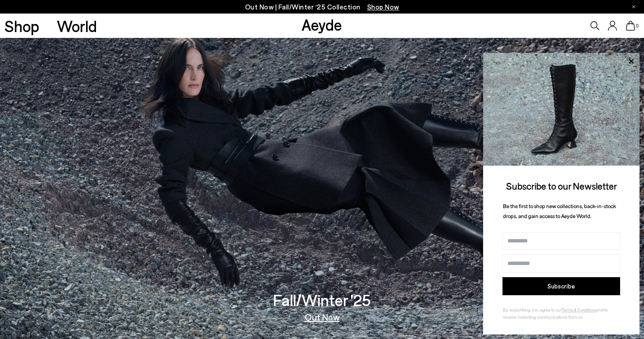  I want to click on img: 2a6287a1333c9a56320fd6e7b3c4a9a9.jpg, so click(561, 109).